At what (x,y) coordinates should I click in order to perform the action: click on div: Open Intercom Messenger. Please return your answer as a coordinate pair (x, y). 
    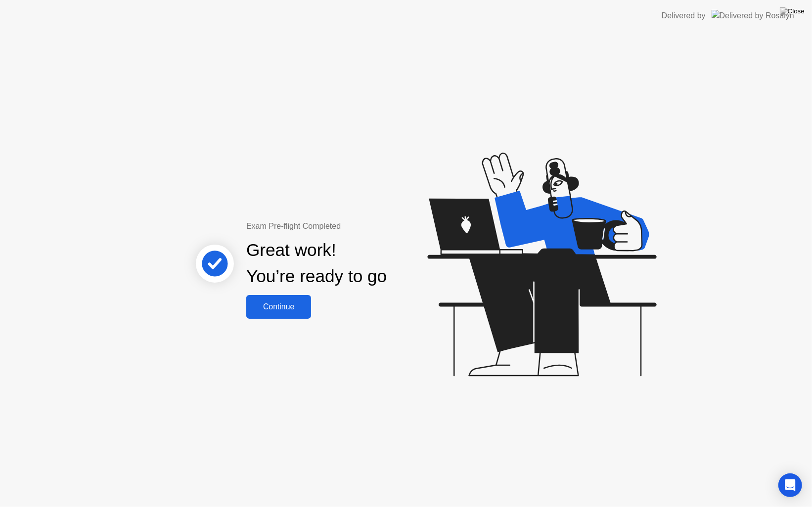
    Looking at the image, I should click on (790, 485).